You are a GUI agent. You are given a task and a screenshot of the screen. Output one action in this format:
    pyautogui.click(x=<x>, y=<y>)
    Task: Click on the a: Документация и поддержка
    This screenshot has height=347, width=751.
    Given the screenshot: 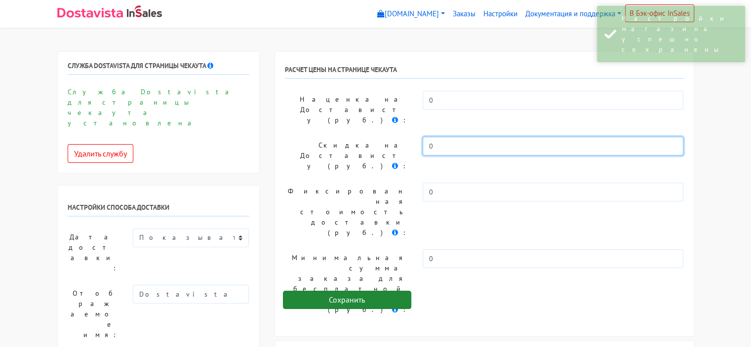 What is the action you would take?
    pyautogui.click(x=573, y=14)
    